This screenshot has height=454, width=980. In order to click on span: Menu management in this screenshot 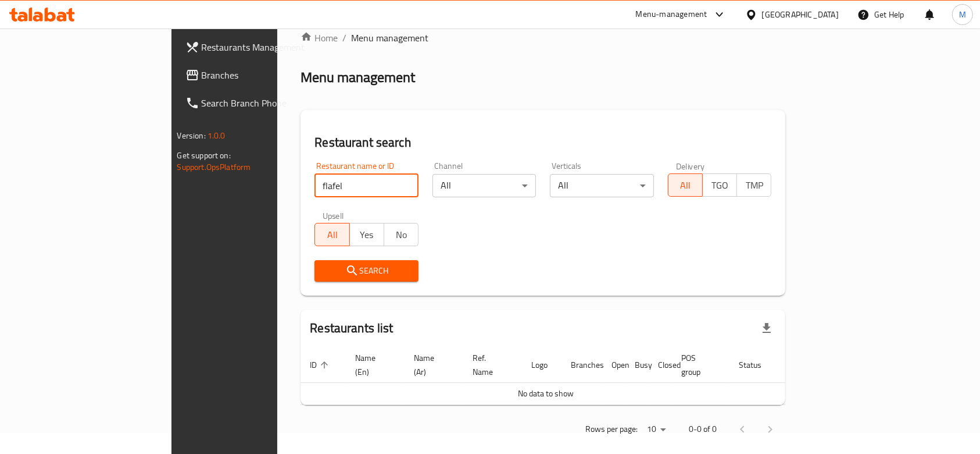, I will do `click(389, 38)`.